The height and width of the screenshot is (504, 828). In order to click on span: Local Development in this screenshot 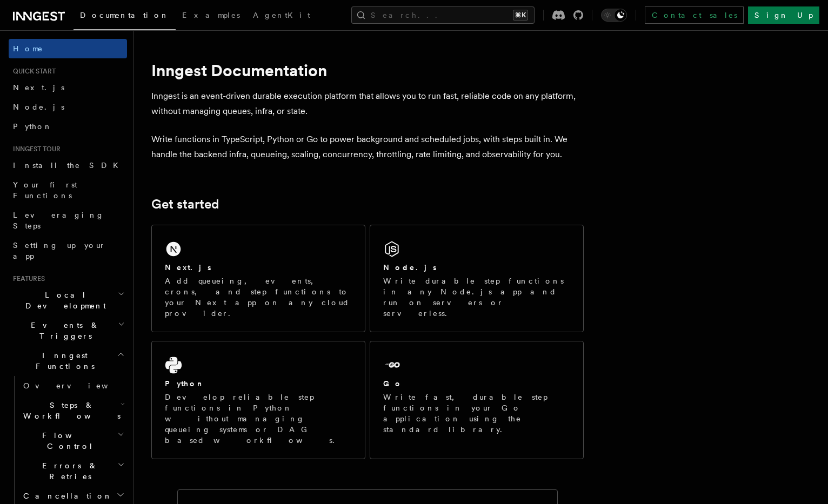, I will do `click(63, 300)`.